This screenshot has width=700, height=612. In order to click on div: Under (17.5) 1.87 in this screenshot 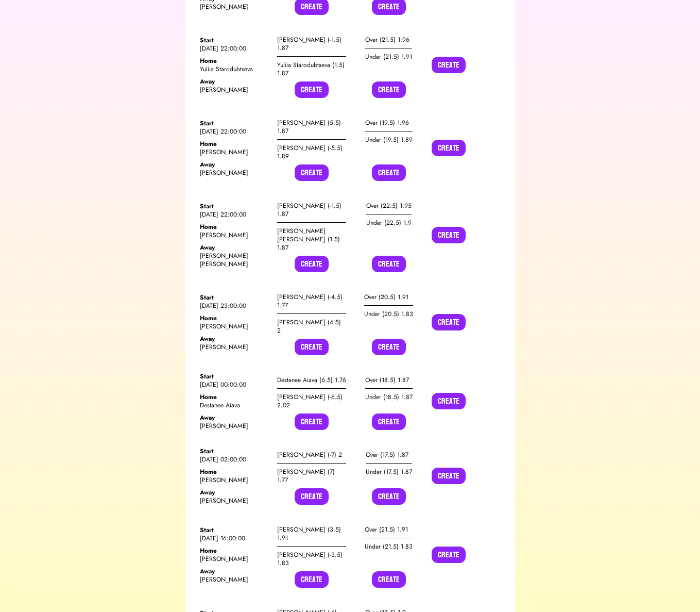, I will do `click(389, 471)`.